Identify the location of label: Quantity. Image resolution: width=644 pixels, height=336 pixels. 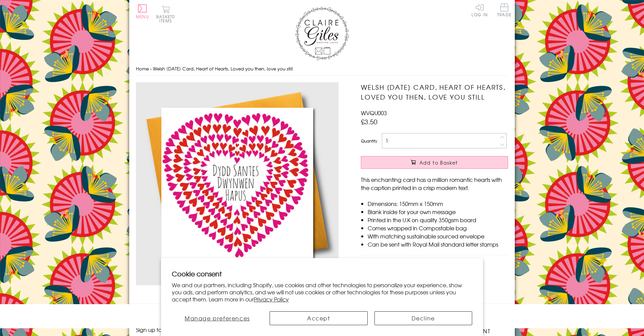
(370, 140).